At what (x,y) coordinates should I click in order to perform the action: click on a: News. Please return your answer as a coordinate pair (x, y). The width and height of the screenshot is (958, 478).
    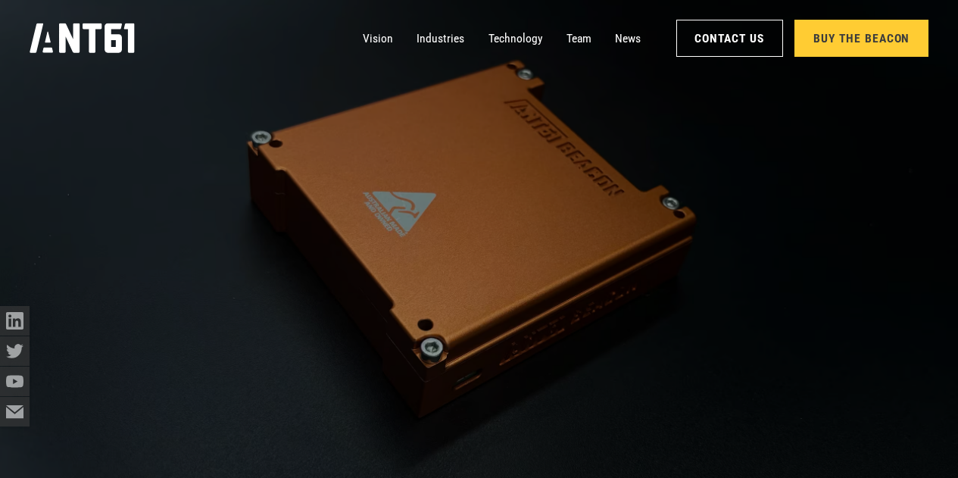
    Looking at the image, I should click on (628, 38).